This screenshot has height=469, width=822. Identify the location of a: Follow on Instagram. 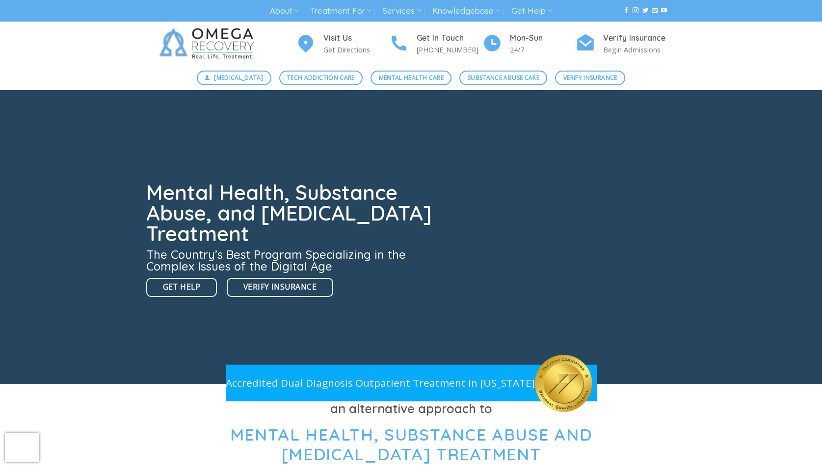
(635, 11).